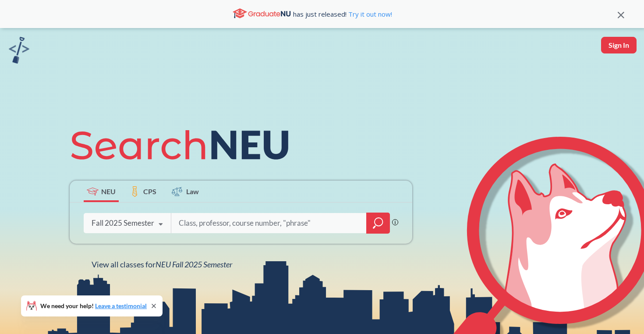 The image size is (644, 334). What do you see at coordinates (619, 45) in the screenshot?
I see `button: Sign In` at bounding box center [619, 45].